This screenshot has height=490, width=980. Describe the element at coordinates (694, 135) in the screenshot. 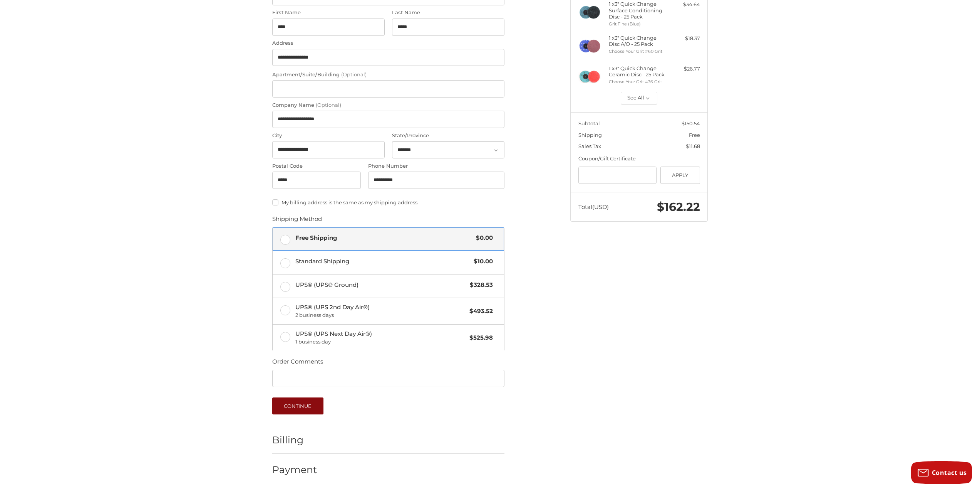

I see `span: Free` at that location.